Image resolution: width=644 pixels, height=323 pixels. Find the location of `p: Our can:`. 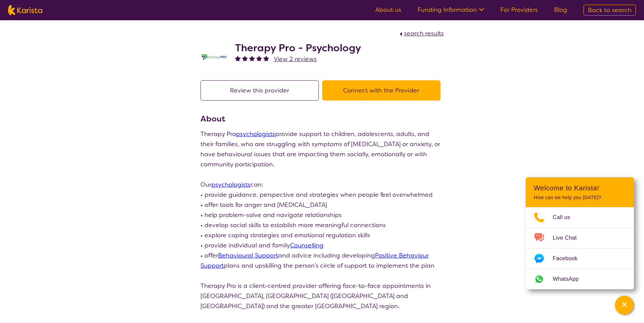

p: Our can: is located at coordinates (322, 185).